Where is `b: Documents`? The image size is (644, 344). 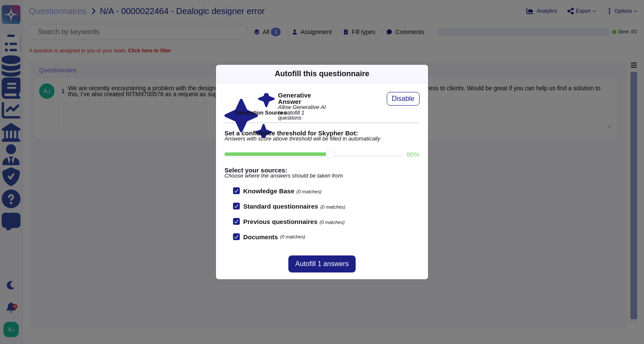 b: Documents is located at coordinates (261, 237).